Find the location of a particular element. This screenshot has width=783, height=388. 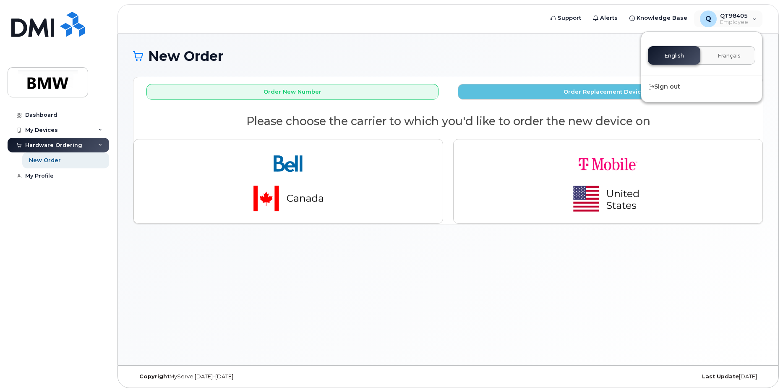

img: t-mobile-78392d334a420d5b7f0e63d4fa81f6287a21d394dc80d677554bb55bbab1186f.png is located at coordinates (608, 181).